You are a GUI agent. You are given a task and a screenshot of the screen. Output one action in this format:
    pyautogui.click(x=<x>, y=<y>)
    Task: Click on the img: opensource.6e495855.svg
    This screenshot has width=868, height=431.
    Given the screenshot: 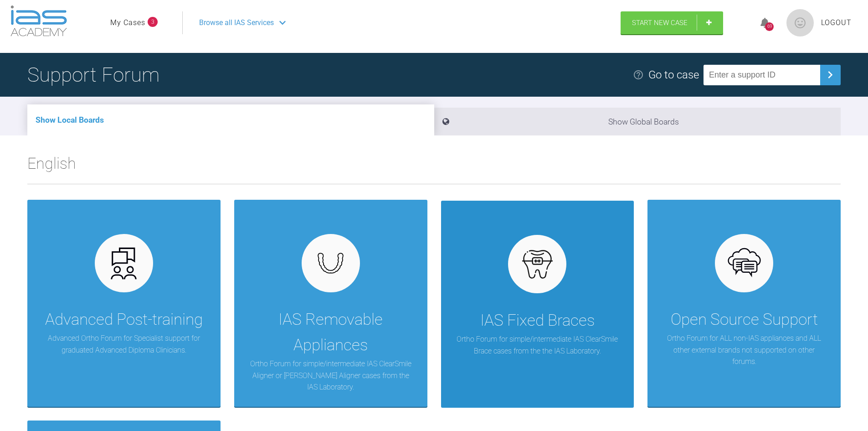 What is the action you would take?
    pyautogui.click(x=744, y=263)
    